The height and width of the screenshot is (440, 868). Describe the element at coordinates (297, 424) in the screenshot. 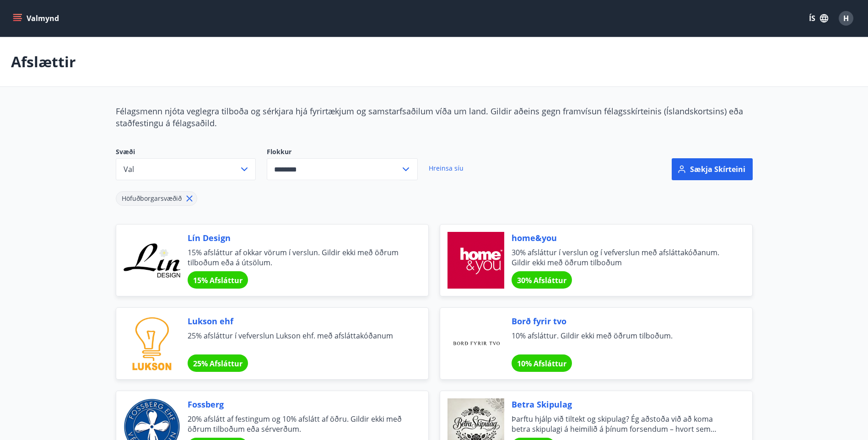

I see `span: 20% afslátt af festingum og 10% afslátt af öðru. Gildir ekki með öðrum tilboðum eða sérverðum.` at that location.